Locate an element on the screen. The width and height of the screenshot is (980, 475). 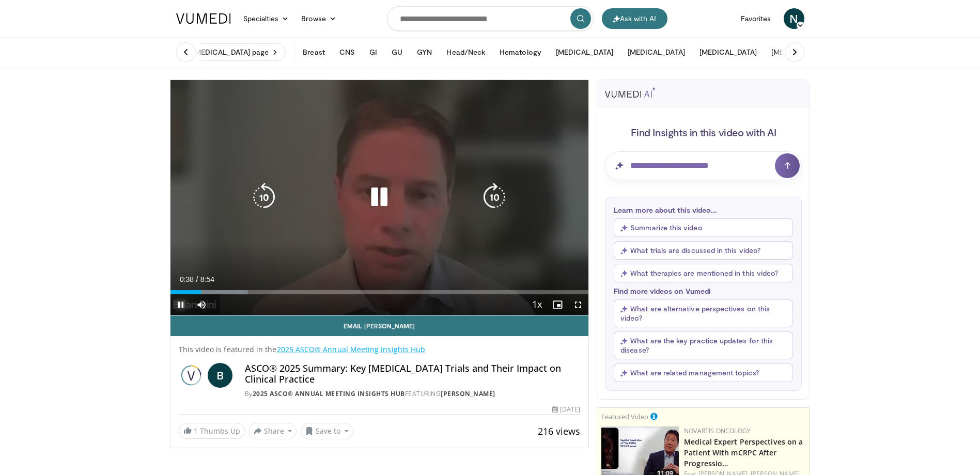
a: Specialties is located at coordinates (266, 19).